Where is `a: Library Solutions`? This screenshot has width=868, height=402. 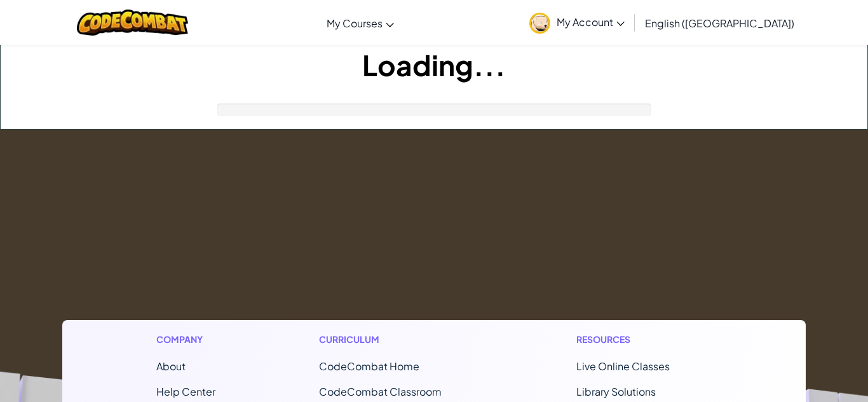
a: Library Solutions is located at coordinates (616, 392).